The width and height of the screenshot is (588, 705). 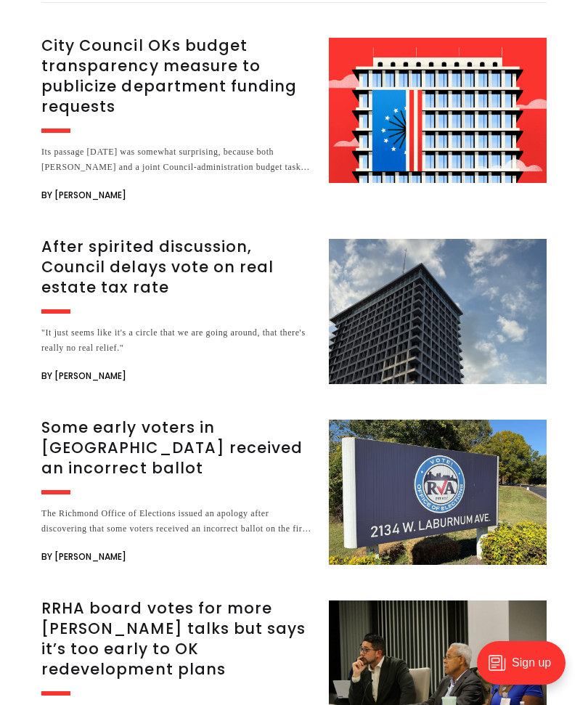 What do you see at coordinates (438, 493) in the screenshot?
I see `img: Some early voters in Richmond received an incorrect ballot` at bounding box center [438, 493].